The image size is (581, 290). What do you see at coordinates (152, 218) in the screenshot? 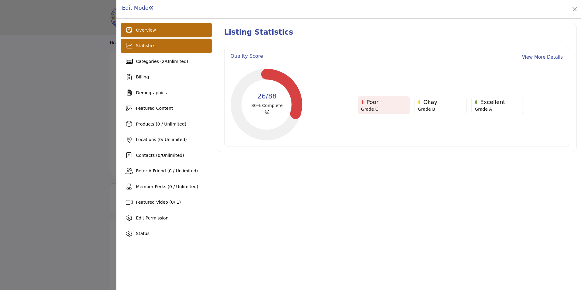
I see `span: Edit Permission` at bounding box center [152, 218].